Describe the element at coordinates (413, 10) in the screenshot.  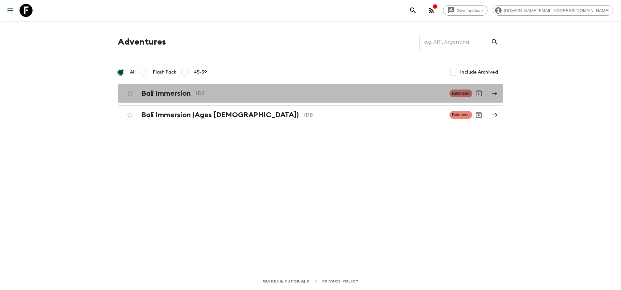
I see `button: search adventures` at that location.